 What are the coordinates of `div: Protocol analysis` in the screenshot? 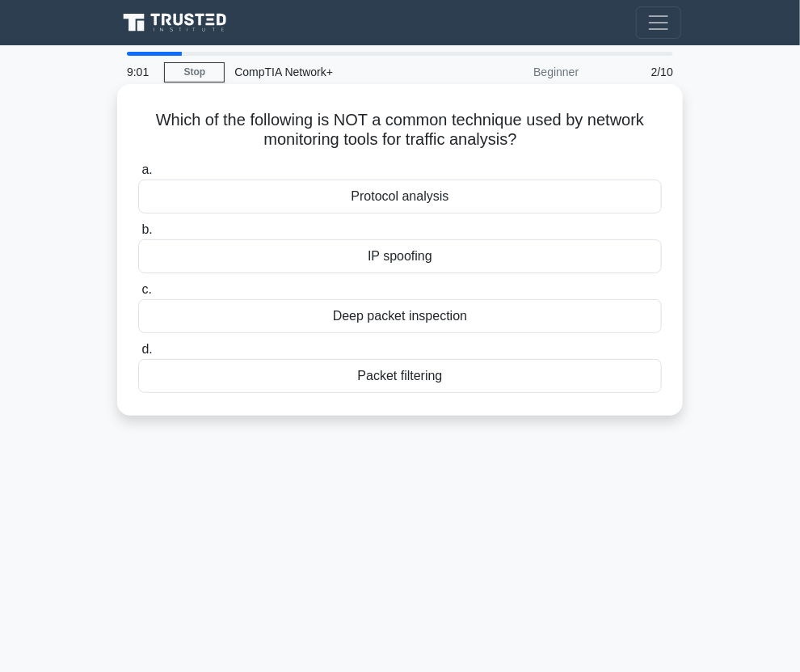 It's located at (400, 196).